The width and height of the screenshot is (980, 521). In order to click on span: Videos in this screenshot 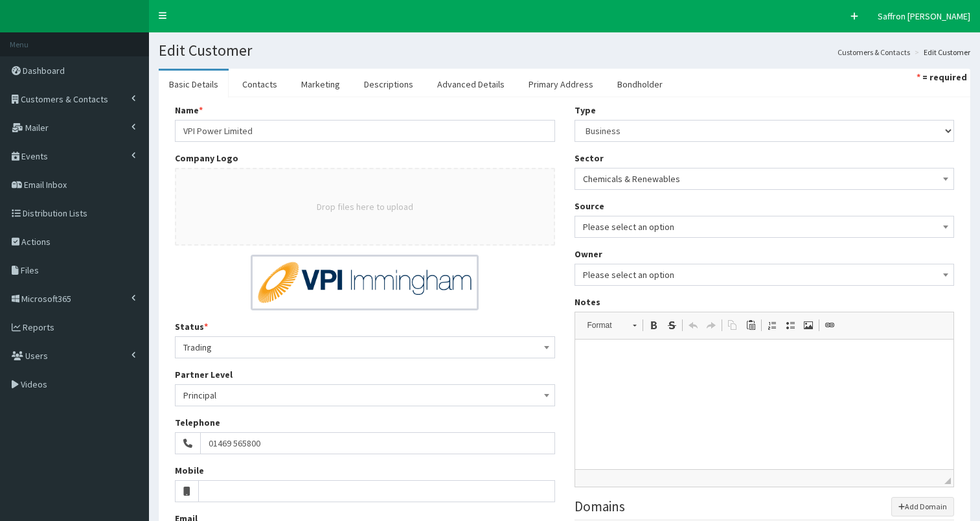, I will do `click(33, 385)`.